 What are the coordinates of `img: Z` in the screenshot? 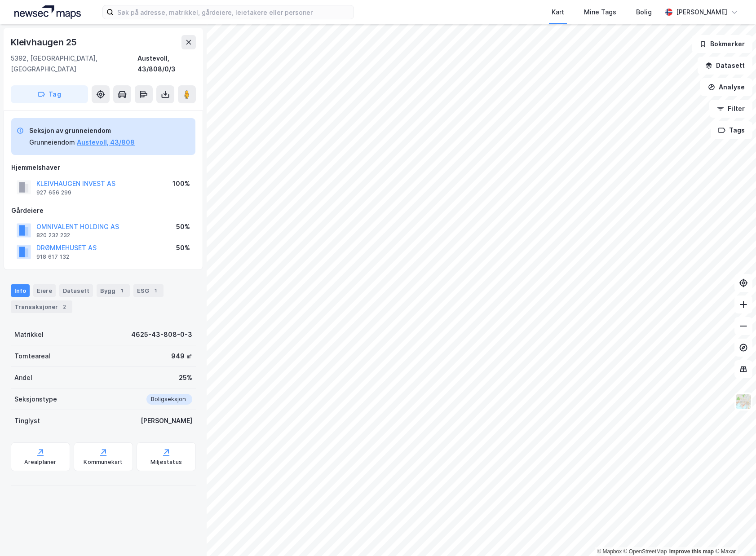 It's located at (743, 401).